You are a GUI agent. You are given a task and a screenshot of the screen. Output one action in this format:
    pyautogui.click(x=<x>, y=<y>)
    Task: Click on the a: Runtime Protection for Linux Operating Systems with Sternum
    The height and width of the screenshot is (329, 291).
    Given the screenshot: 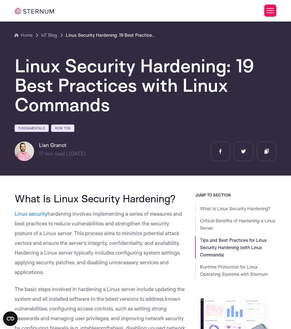 What is the action you would take?
    pyautogui.click(x=233, y=271)
    